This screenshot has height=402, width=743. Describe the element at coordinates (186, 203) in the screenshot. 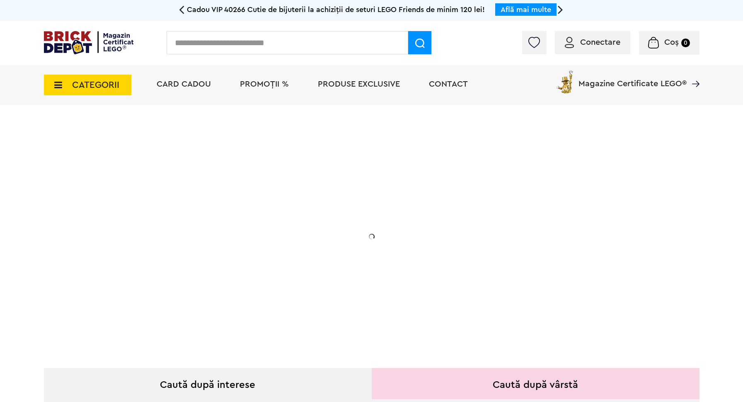

I see `h1: Cadou VIP 40772` at that location.